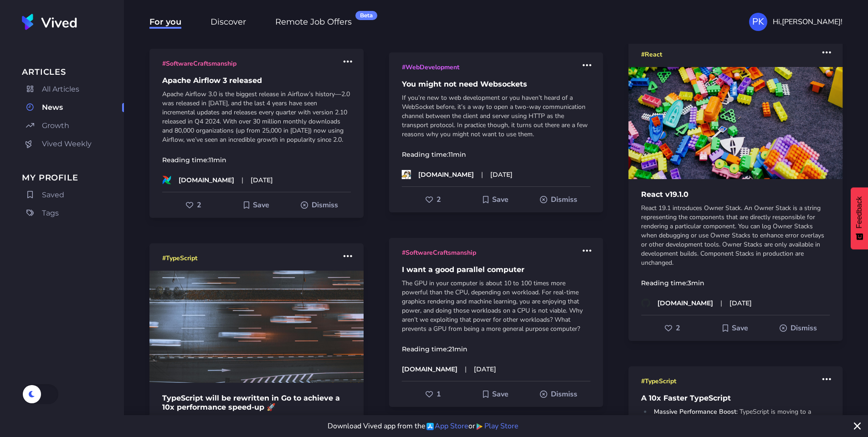 This screenshot has width=868, height=437. Describe the element at coordinates (73, 213) in the screenshot. I see `a: Tags` at that location.